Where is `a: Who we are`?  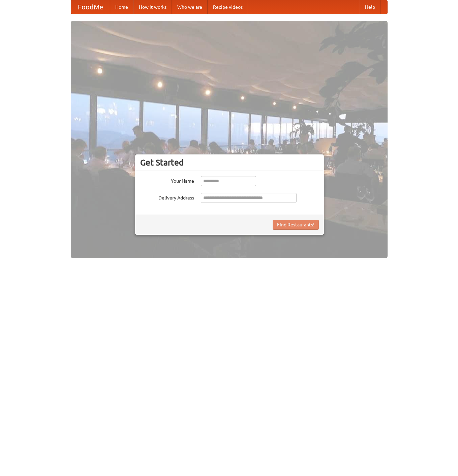
a: Who we are is located at coordinates (189, 7).